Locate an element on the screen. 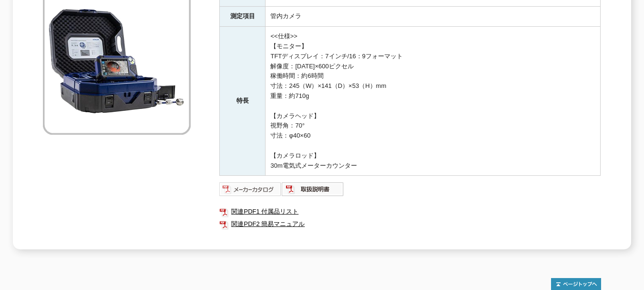 The height and width of the screenshot is (290, 644). a: 取扱説明書 is located at coordinates (313, 192).